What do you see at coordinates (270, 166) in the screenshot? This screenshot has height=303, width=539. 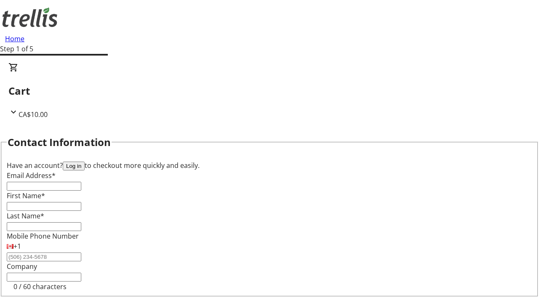 I see `div: Have an account? to checkout more quickly and easily.` at bounding box center [270, 166].